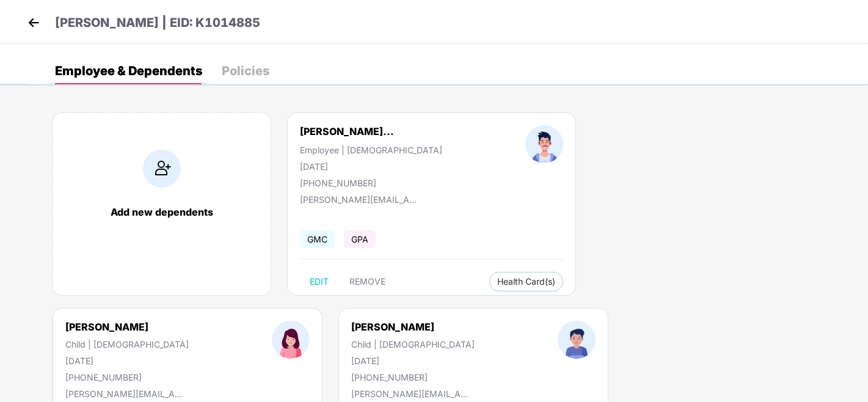 The width and height of the screenshot is (868, 402). What do you see at coordinates (319, 282) in the screenshot?
I see `button: EDIT` at bounding box center [319, 282].